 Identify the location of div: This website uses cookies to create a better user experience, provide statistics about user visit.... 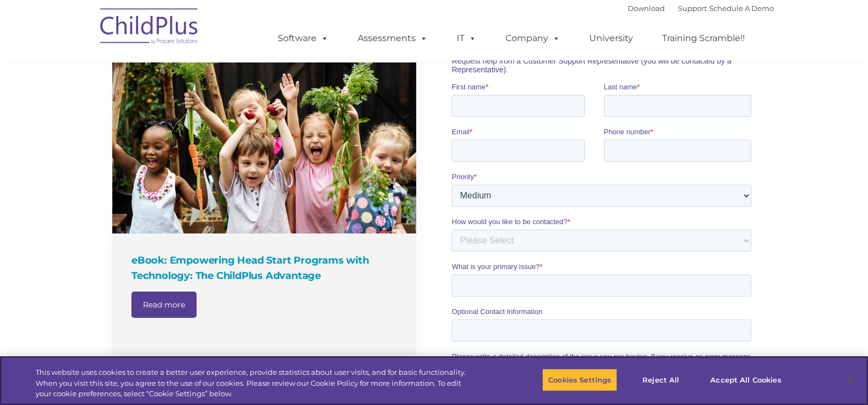
(256, 383).